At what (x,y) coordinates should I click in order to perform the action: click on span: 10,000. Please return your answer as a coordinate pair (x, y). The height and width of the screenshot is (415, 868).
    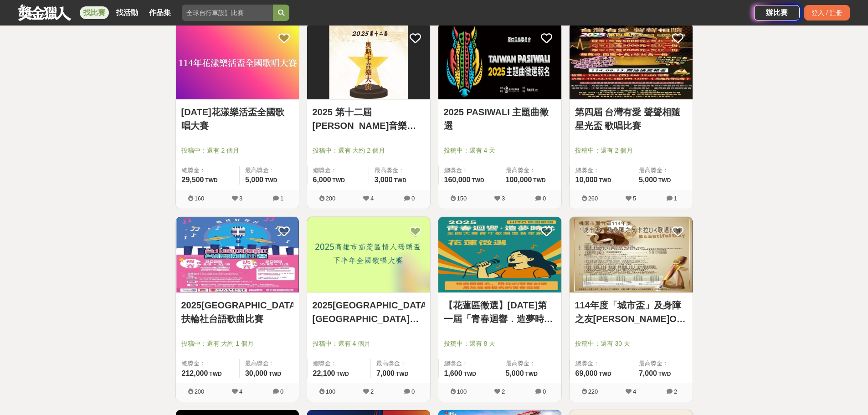
    Looking at the image, I should click on (586, 180).